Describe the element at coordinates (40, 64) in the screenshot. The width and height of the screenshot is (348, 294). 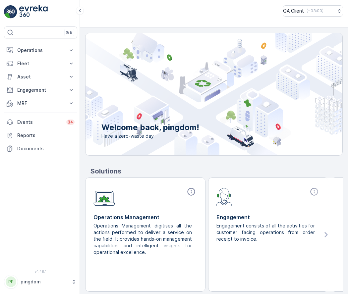
I see `button: Fleet` at that location.